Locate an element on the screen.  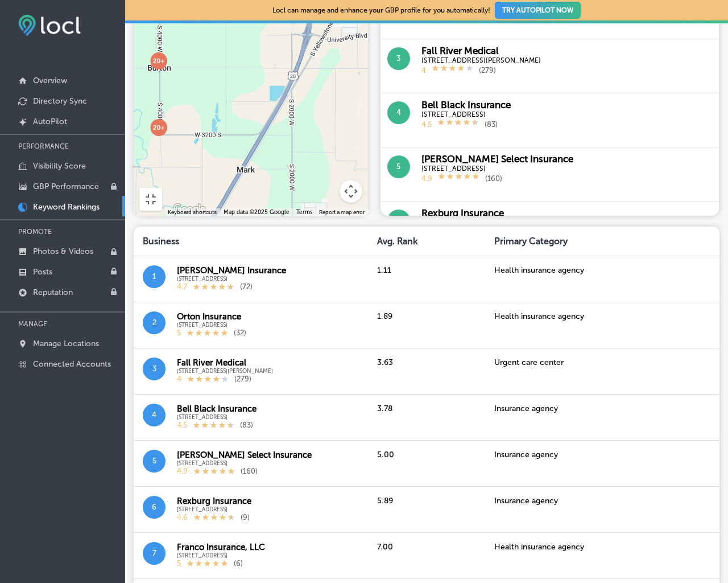
button: Map camera controls is located at coordinates (351, 191).